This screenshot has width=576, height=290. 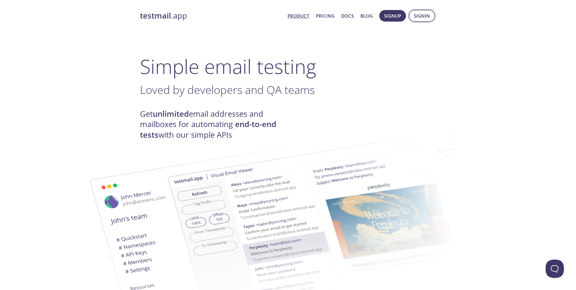 I want to click on strong: end-to-end tests, so click(x=208, y=129).